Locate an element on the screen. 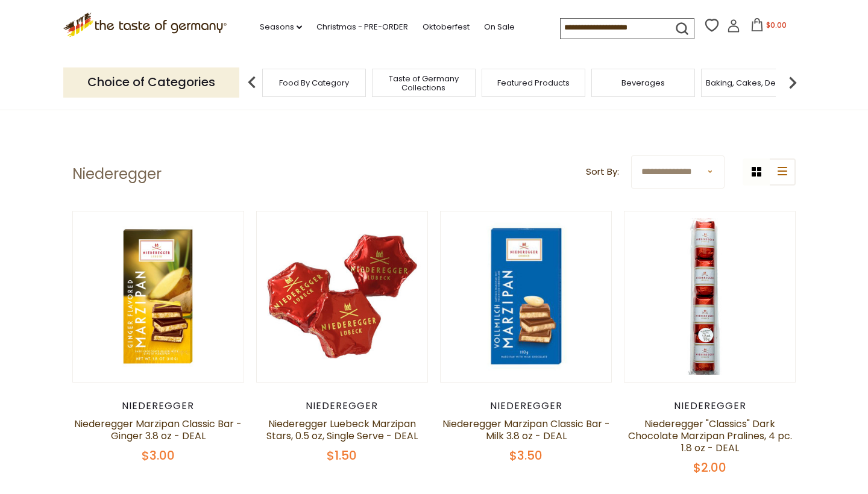 The height and width of the screenshot is (494, 868). a: On Sale is located at coordinates (499, 27).